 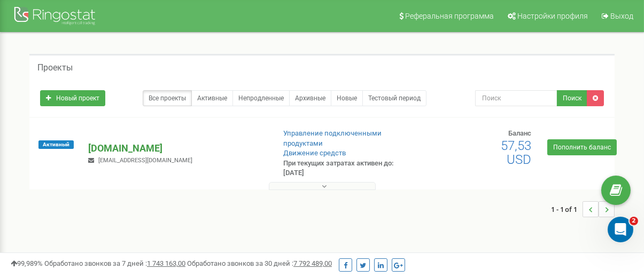 What do you see at coordinates (56, 145) in the screenshot?
I see `span: Активный` at bounding box center [56, 145].